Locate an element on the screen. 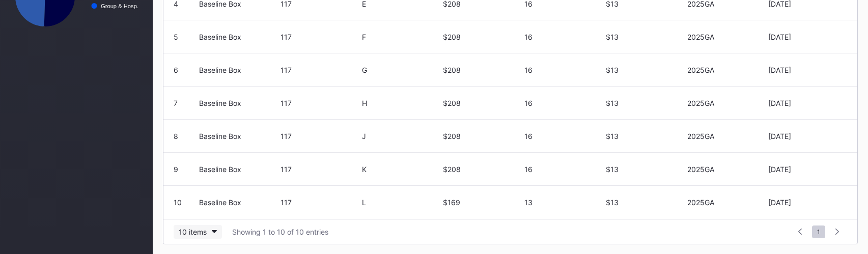  span: 1 is located at coordinates (819, 232).